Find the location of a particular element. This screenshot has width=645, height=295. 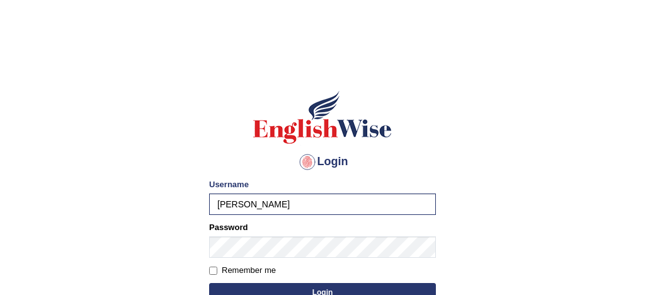

label: Username is located at coordinates (229, 184).